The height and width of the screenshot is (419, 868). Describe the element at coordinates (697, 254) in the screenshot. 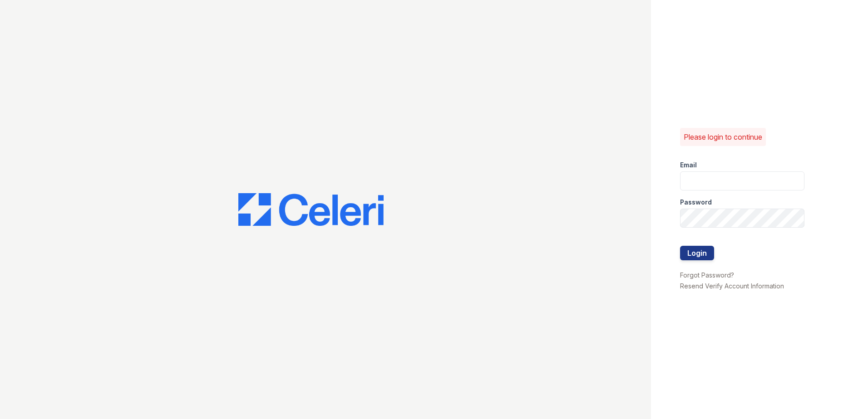

I see `button: Login` at that location.